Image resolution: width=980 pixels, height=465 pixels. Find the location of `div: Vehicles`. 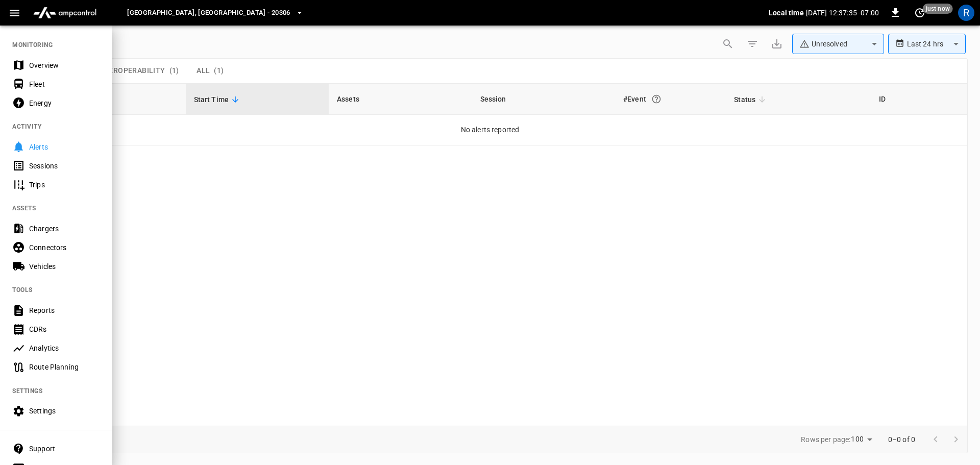

div: Vehicles is located at coordinates (64, 267).